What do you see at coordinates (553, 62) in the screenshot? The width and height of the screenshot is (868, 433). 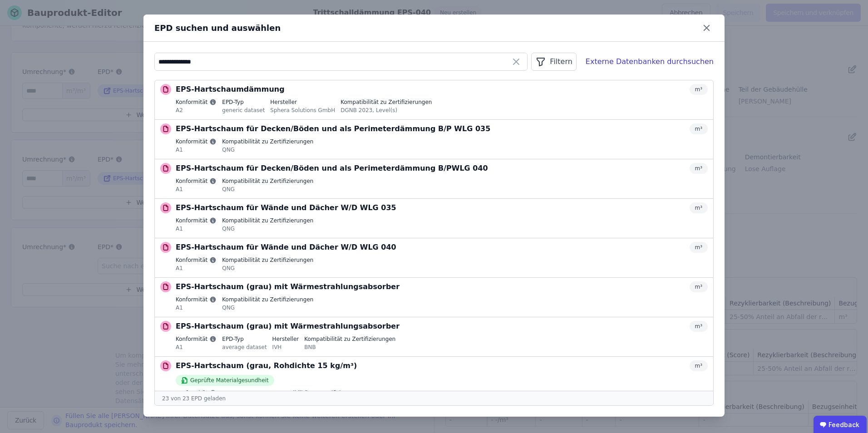 I see `button: Filtern` at bounding box center [553, 62].